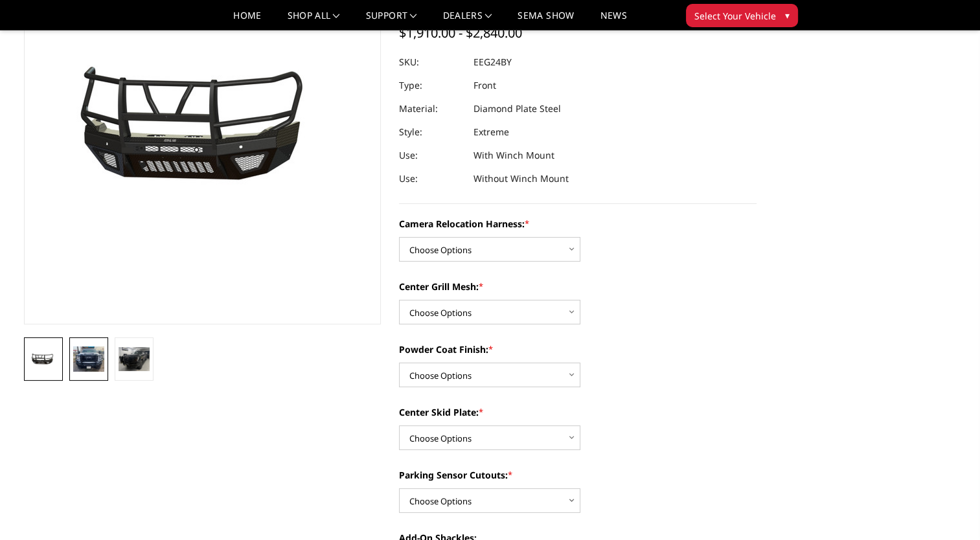 The width and height of the screenshot is (980, 540). Describe the element at coordinates (742, 15) in the screenshot. I see `button: Select Your Vehicle` at that location.